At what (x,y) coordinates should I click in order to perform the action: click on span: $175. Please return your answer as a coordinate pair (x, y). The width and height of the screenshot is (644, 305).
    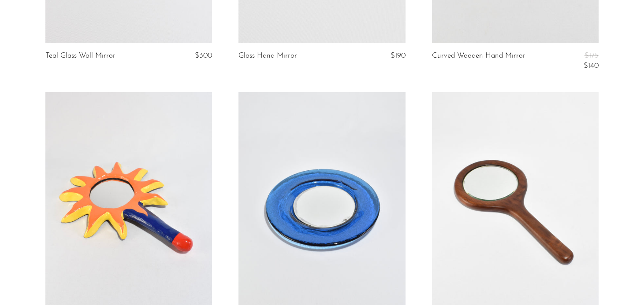
    Looking at the image, I should click on (591, 56).